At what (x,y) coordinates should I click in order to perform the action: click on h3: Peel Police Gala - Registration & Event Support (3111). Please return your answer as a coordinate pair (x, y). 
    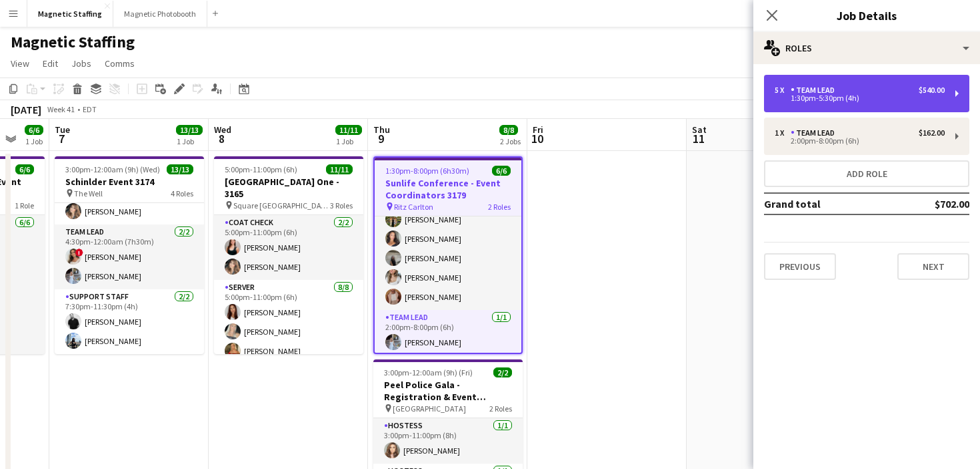
    Looking at the image, I should click on (449, 390).